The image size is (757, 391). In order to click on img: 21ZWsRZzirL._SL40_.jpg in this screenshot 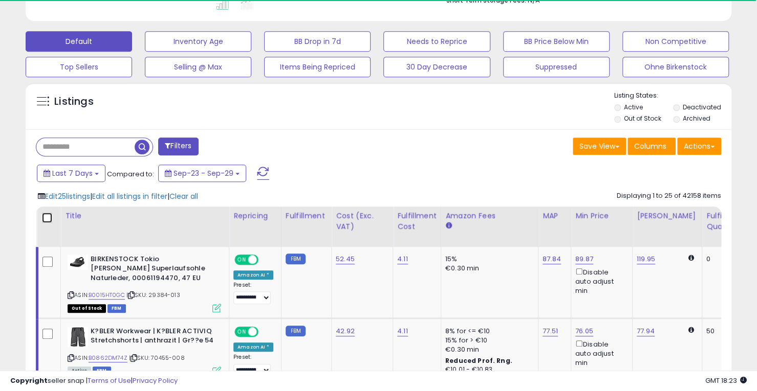, I will do `click(78, 262)`.